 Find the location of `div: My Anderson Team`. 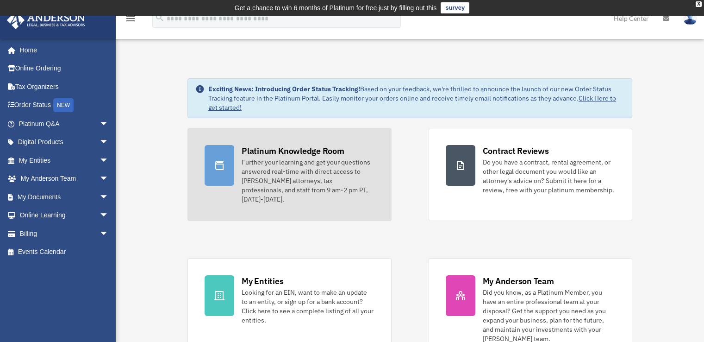

div: My Anderson Team is located at coordinates (519, 281).